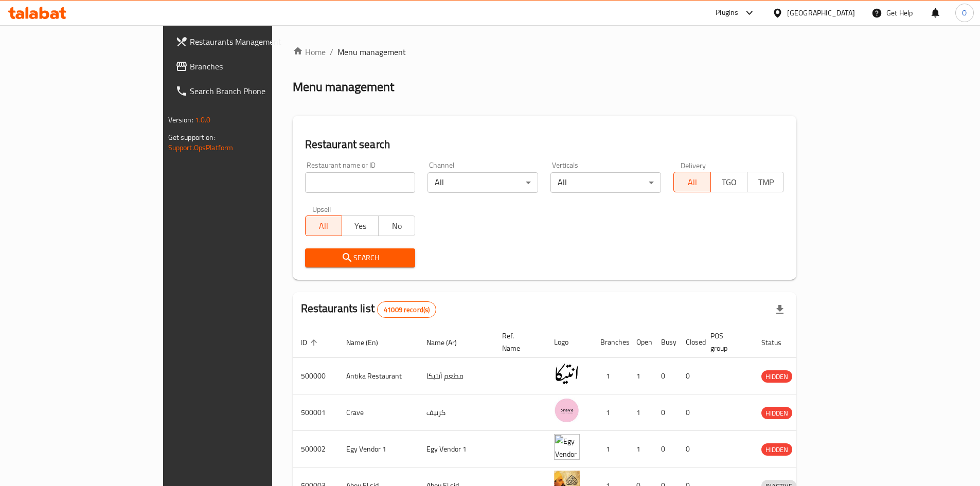 This screenshot has height=486, width=980. What do you see at coordinates (518, 342) in the screenshot?
I see `span: Ref. Name` at bounding box center [518, 342].